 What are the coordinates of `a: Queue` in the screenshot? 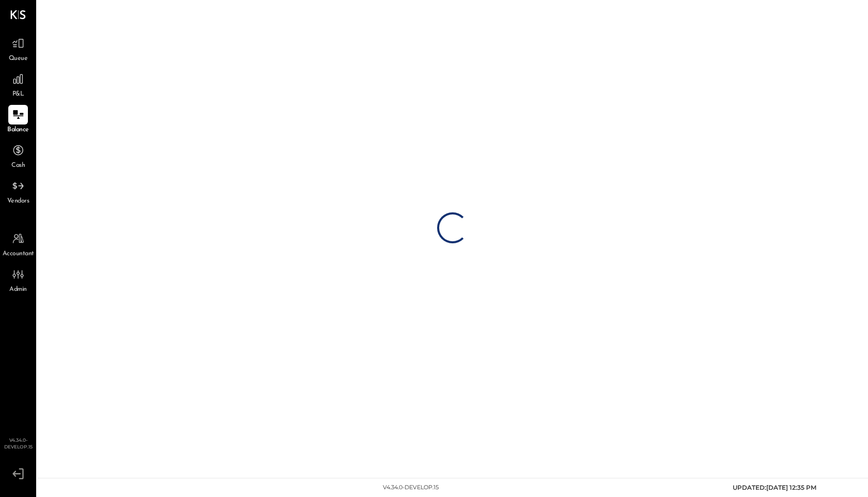 It's located at (18, 49).